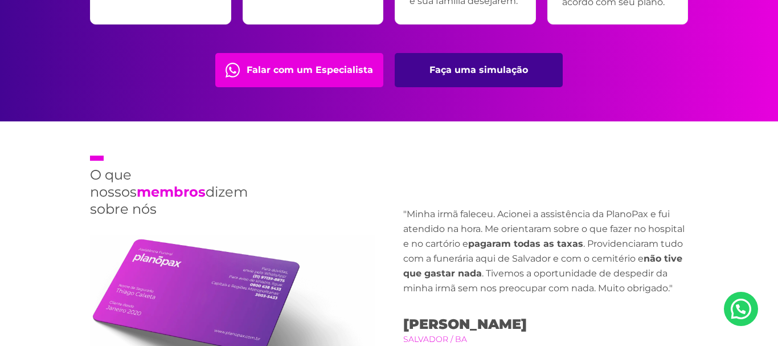  Describe the element at coordinates (165, 186) in the screenshot. I see `h2: O que nossos dizem sobre nós` at that location.